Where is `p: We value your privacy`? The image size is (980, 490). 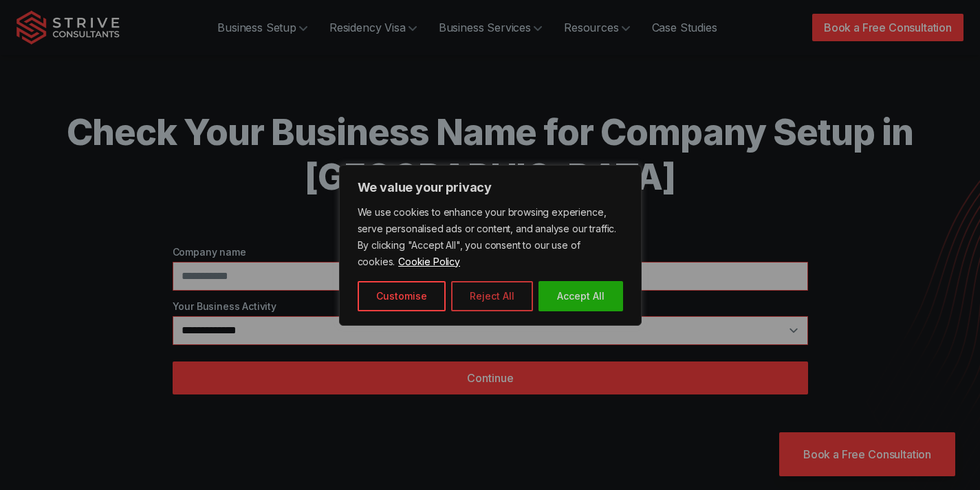 p: We value your privacy is located at coordinates (490, 188).